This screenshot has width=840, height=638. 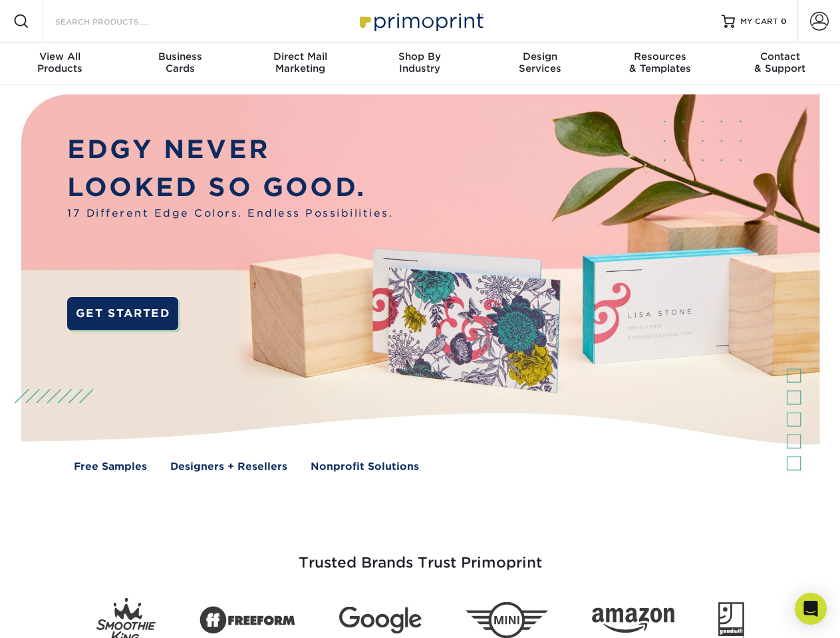 I want to click on img: Amazon, so click(x=633, y=621).